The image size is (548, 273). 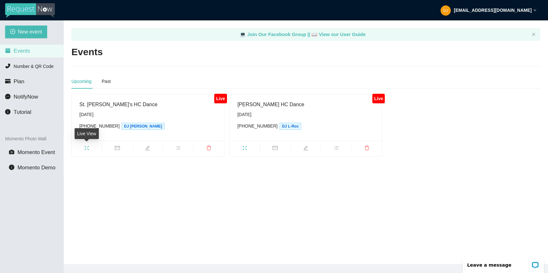 What do you see at coordinates (33, 66) in the screenshot?
I see `span: Number & QR Code` at bounding box center [33, 66].